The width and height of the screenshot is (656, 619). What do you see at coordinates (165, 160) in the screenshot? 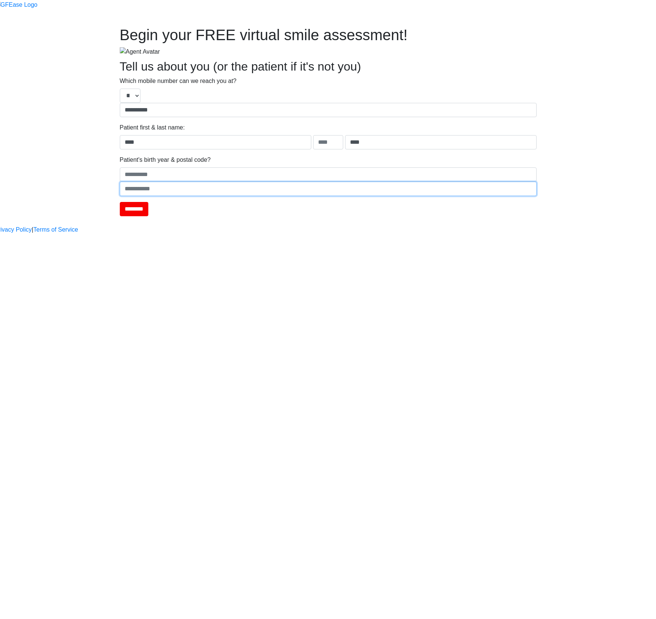
I see `label: Patient's birth year & postal code?` at bounding box center [165, 160].